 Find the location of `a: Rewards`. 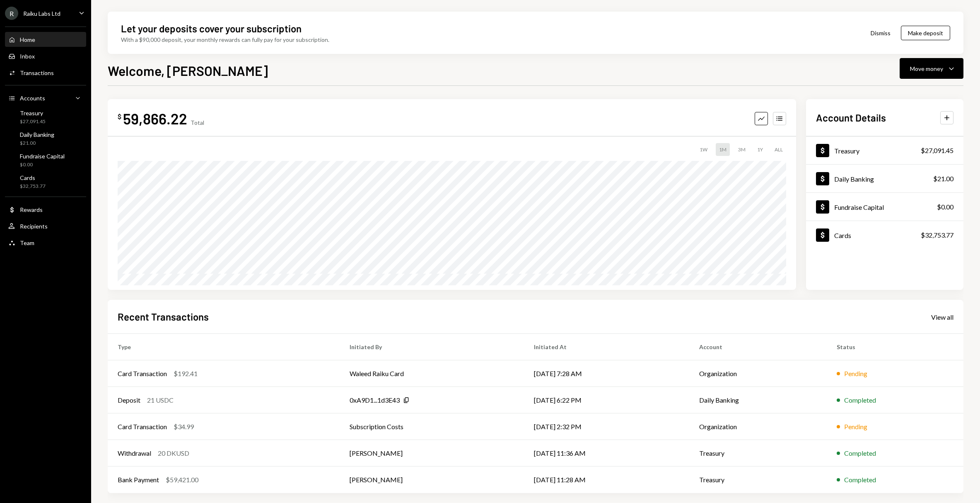

a: Rewards is located at coordinates (46, 209).